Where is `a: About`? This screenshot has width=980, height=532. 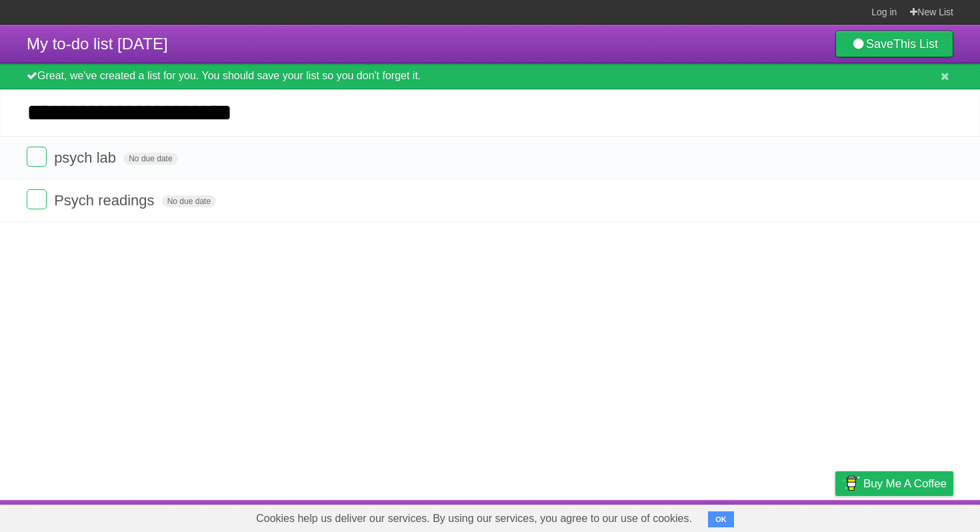 a: About is located at coordinates (672, 516).